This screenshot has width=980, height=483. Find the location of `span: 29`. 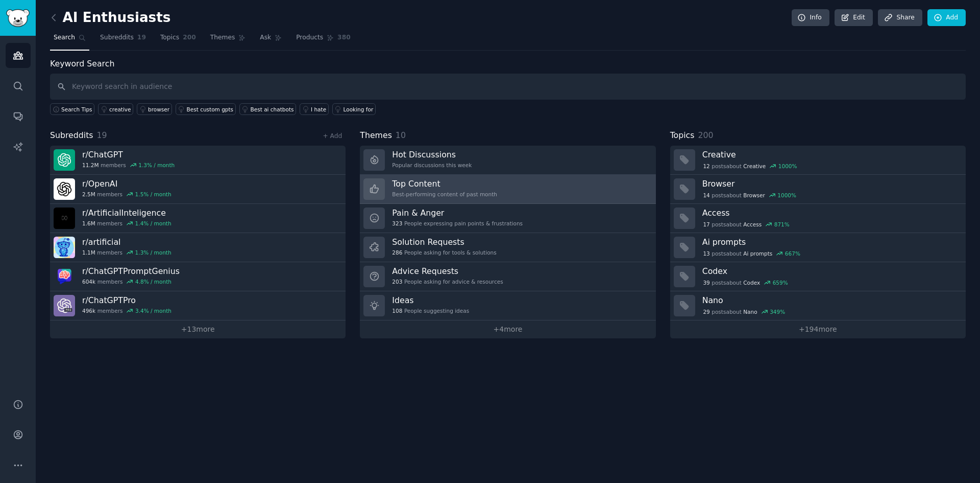

span: 29 is located at coordinates (706, 312).